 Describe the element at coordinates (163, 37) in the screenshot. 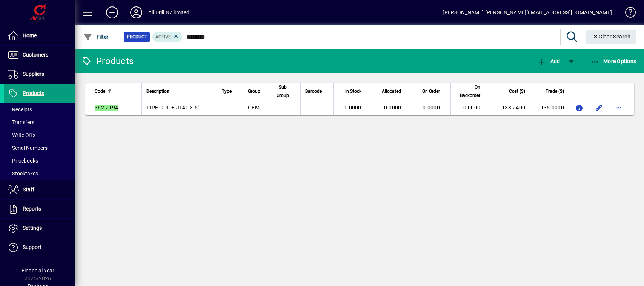

I see `span: Active` at that location.